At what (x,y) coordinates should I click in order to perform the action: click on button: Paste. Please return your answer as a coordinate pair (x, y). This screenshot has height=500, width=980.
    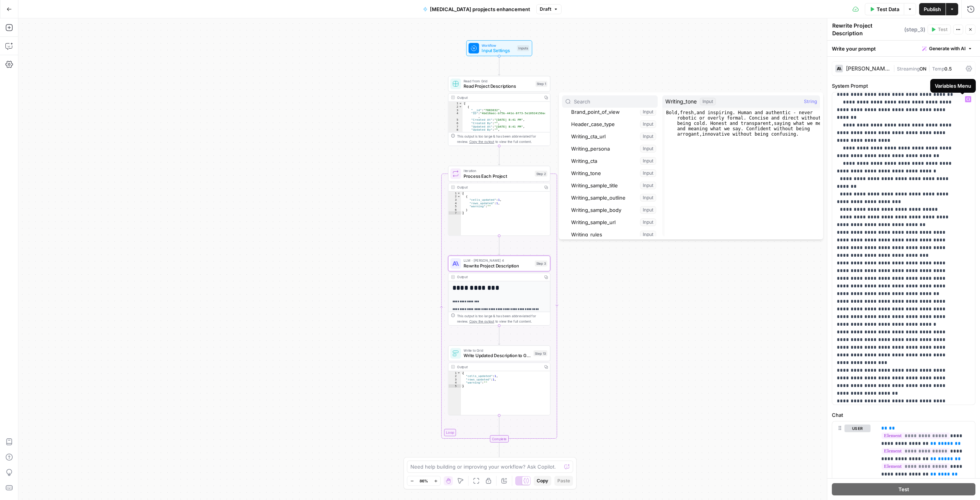
    Looking at the image, I should click on (563, 480).